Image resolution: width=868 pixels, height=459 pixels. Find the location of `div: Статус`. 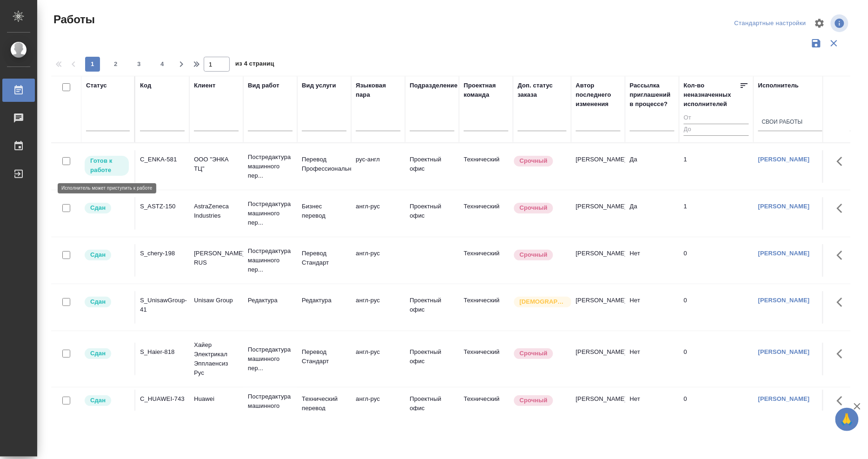

div: Статус is located at coordinates (96, 86).